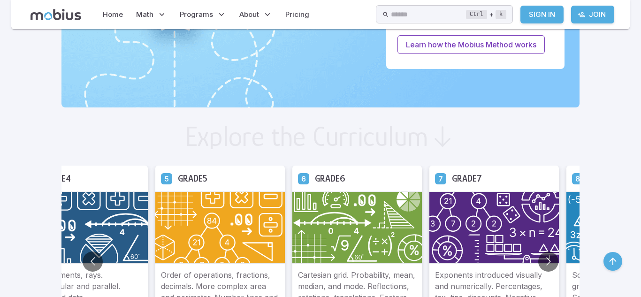 This screenshot has width=641, height=297. I want to click on a: Home, so click(113, 15).